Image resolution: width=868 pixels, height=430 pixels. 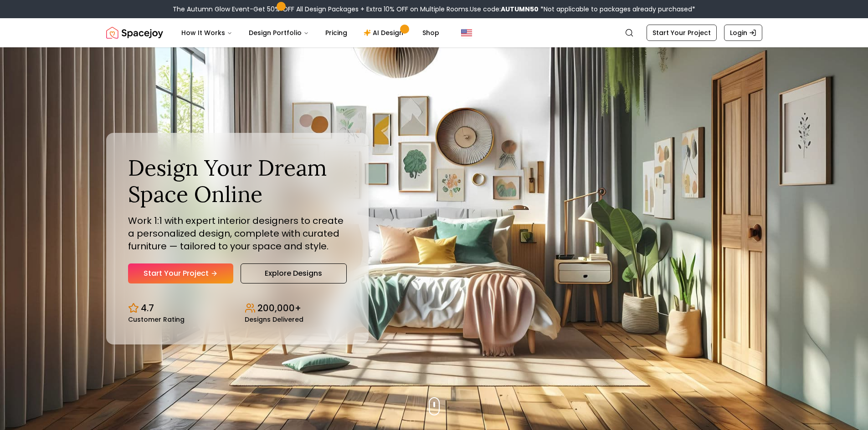 What do you see at coordinates (617, 9) in the screenshot?
I see `span: *Not applicable to packages already purchased*` at bounding box center [617, 9].